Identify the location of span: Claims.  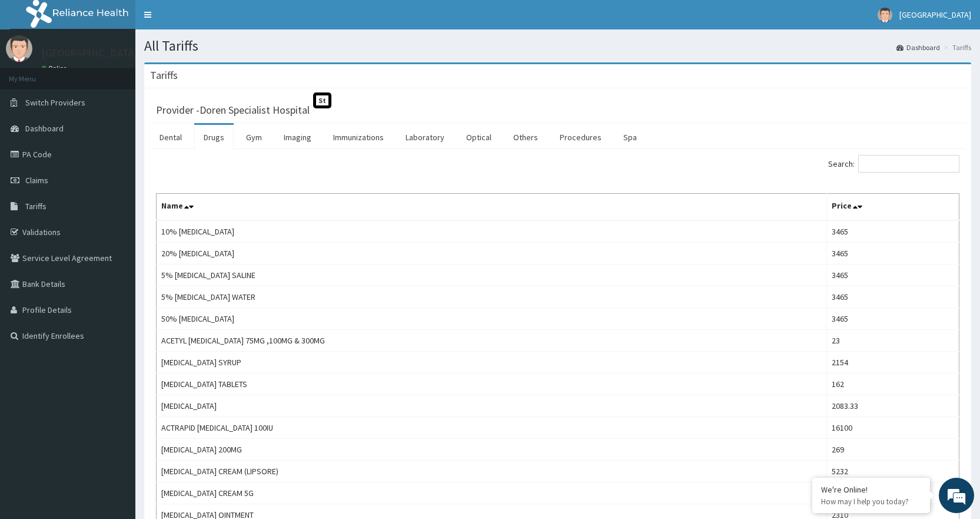
(37, 180).